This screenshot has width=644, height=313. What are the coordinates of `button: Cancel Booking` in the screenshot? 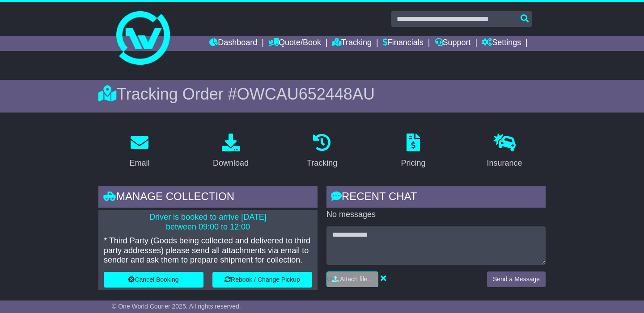 It's located at (153, 279).